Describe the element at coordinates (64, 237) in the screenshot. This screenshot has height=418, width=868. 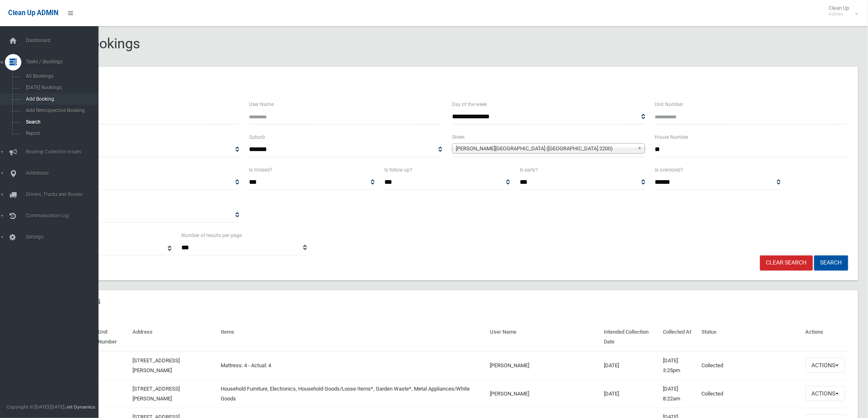
I see `span: Settings` at that location.